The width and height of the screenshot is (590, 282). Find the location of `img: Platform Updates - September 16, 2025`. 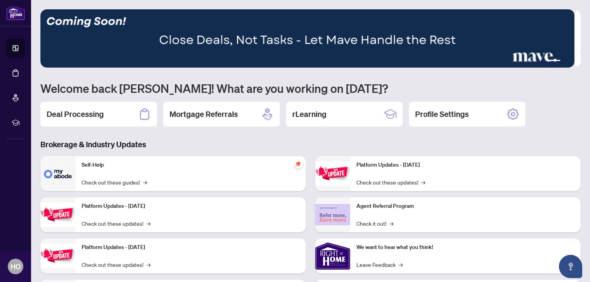

img: Platform Updates - September 16, 2025 is located at coordinates (58, 214).